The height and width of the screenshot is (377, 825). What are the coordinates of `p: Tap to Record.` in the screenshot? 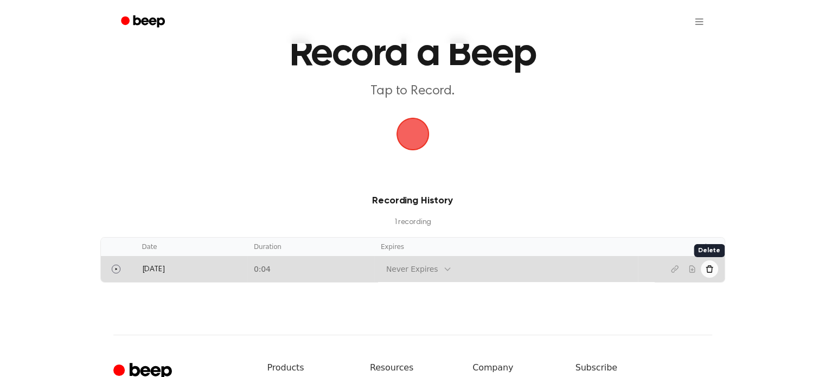 It's located at (413, 91).